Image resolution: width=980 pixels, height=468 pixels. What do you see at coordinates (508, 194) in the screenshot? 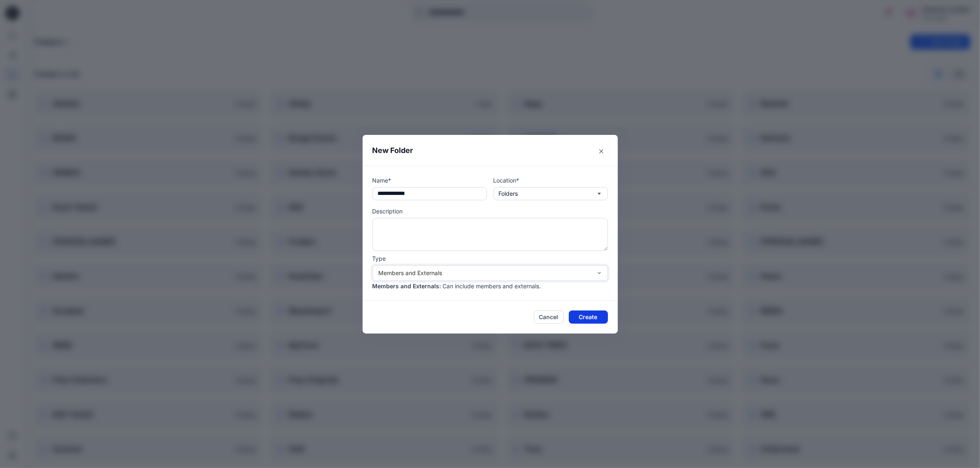
I see `p: Folders` at bounding box center [508, 194].